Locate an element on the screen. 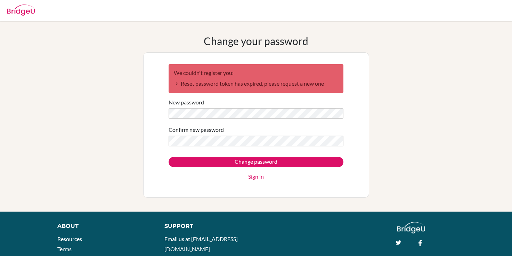  h2: We couldn't register you: is located at coordinates (256, 73).